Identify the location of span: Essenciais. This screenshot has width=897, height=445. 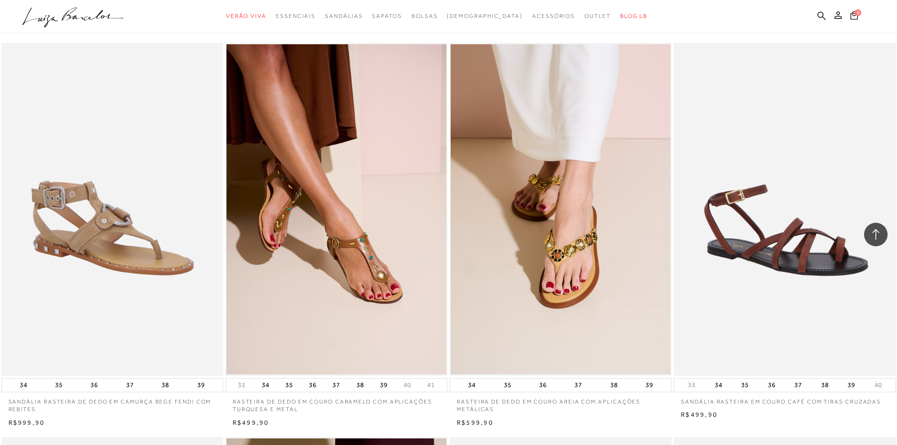
(296, 16).